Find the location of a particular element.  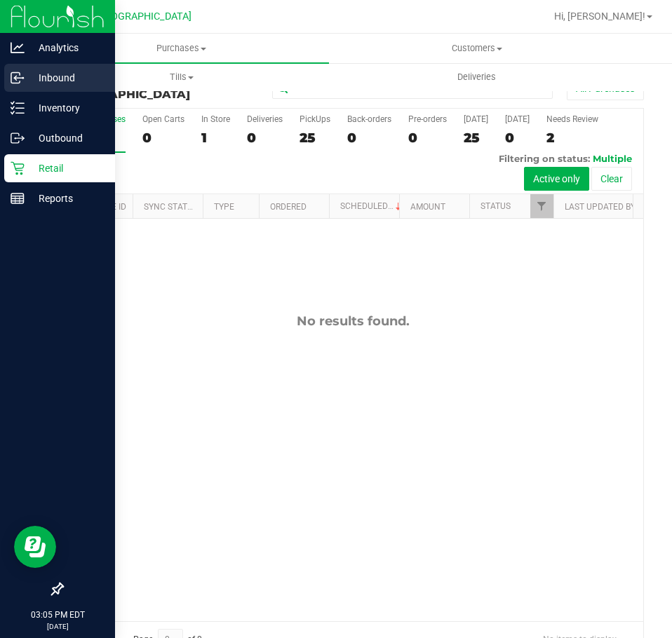

a: Amount is located at coordinates (428, 207).